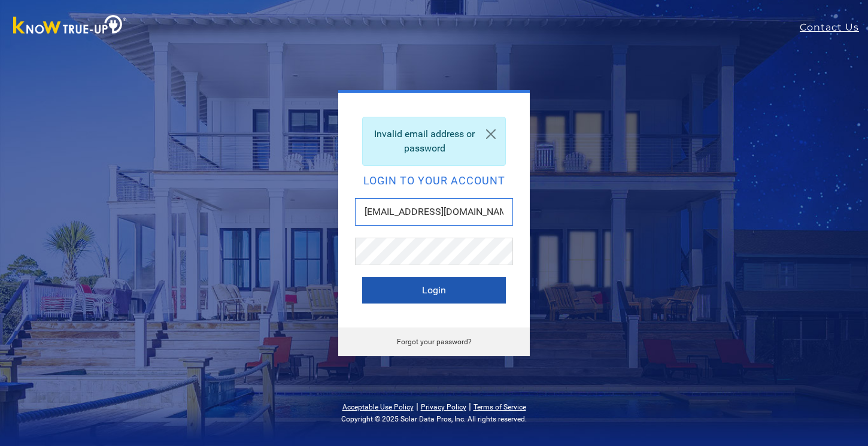 The height and width of the screenshot is (446, 868). I want to click on a: Terms of Service, so click(500, 407).